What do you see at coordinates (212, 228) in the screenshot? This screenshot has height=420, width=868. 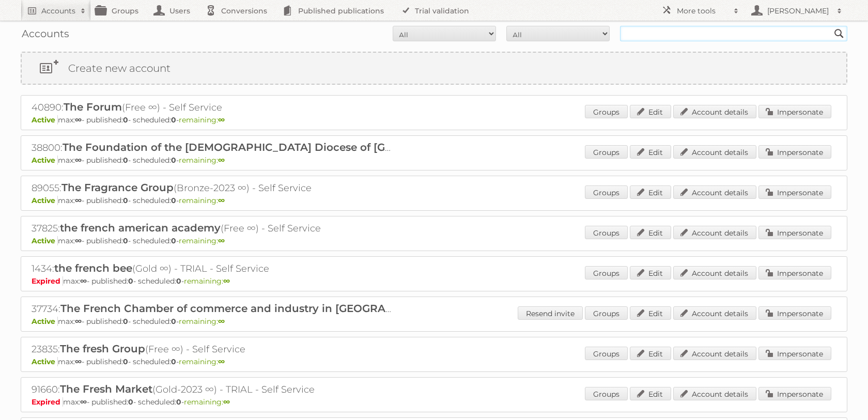 I see `h2: 37825: (Free ∞) - Self Service` at bounding box center [212, 228].